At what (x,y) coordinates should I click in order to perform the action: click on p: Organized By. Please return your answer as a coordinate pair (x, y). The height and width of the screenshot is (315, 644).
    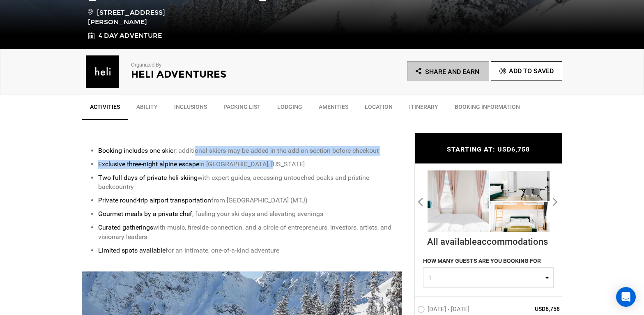
    Looking at the image, I should click on (215, 65).